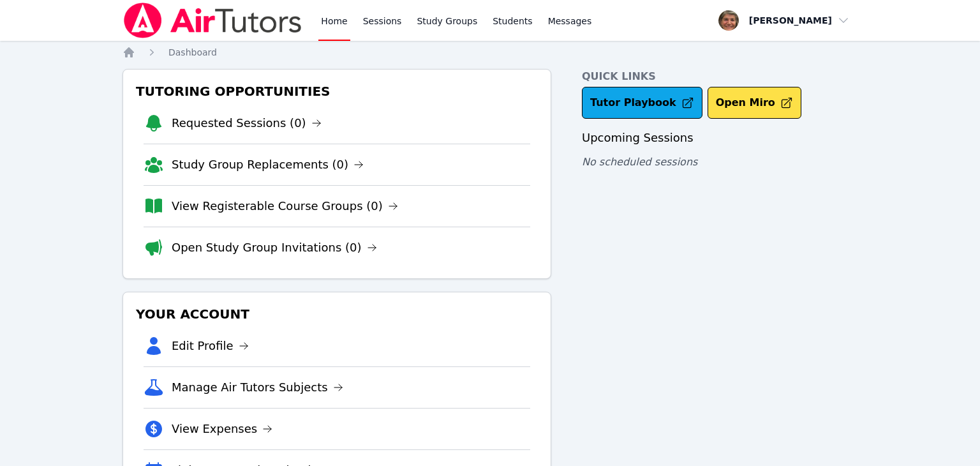 This screenshot has width=980, height=466. What do you see at coordinates (337, 91) in the screenshot?
I see `h3: Tutoring Opportunities` at bounding box center [337, 91].